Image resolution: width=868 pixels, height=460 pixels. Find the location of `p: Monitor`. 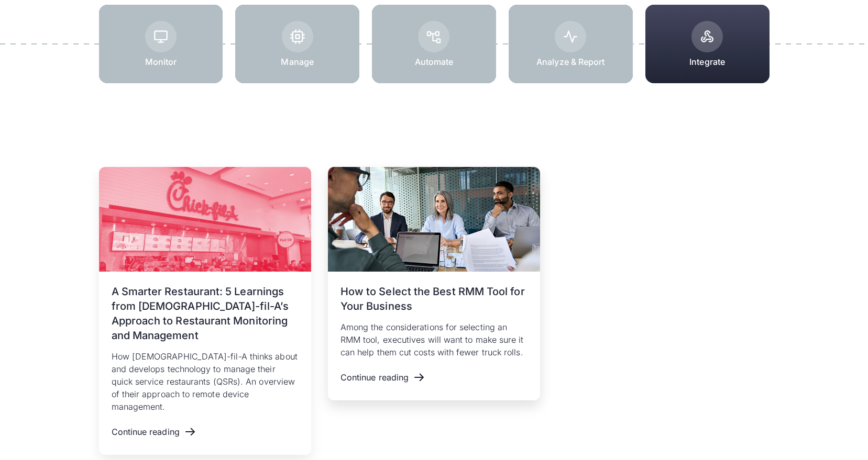

p: Monitor is located at coordinates (161, 62).